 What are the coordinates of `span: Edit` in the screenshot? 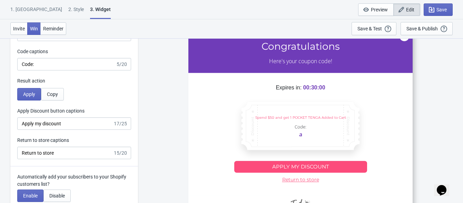 It's located at (410, 10).